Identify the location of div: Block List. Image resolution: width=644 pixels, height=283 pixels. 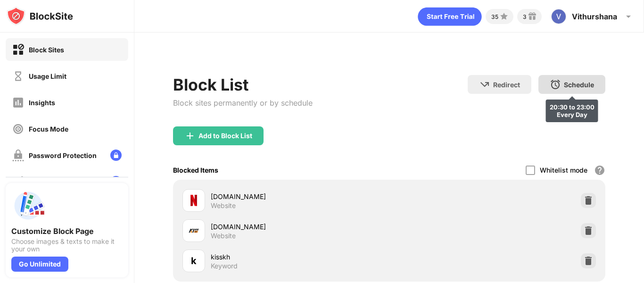
(243, 85).